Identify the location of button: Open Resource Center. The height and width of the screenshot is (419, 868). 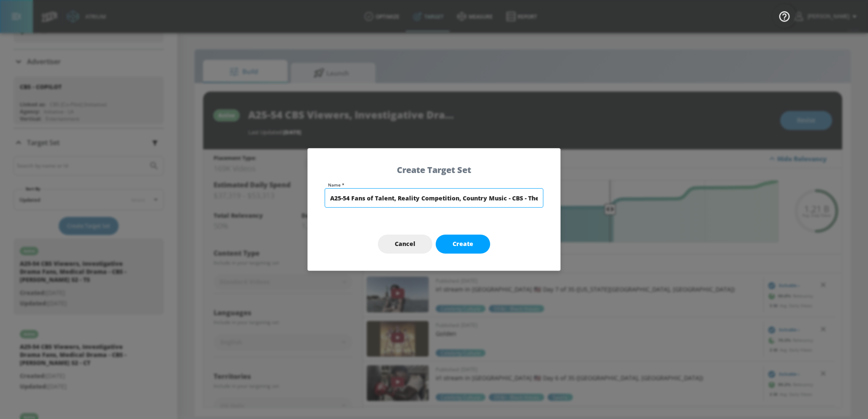
(784, 16).